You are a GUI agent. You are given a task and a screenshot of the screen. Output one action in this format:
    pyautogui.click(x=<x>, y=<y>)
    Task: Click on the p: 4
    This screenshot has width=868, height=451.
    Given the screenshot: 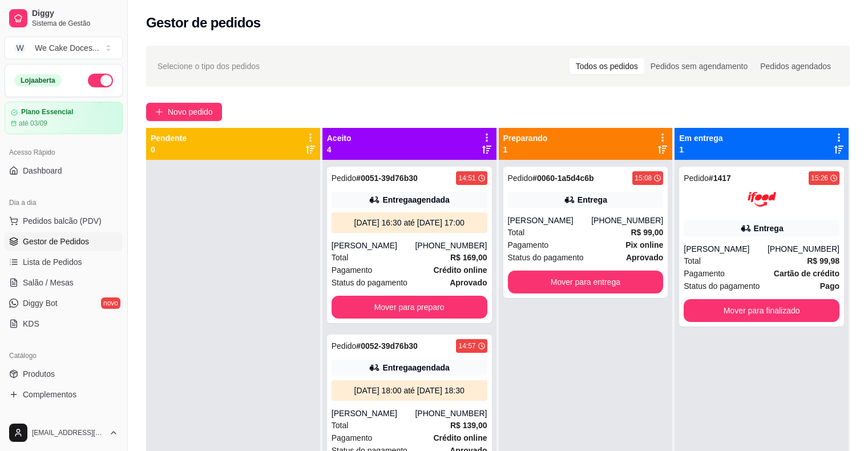 What is the action you would take?
    pyautogui.click(x=339, y=150)
    